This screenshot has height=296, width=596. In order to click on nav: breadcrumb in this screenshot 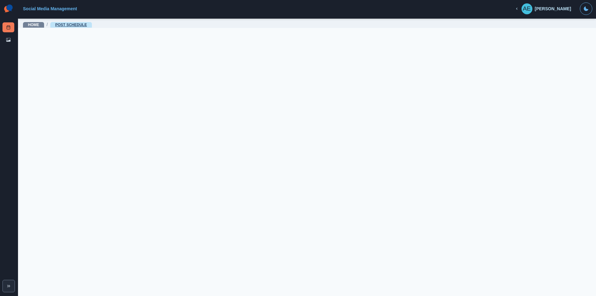, I will do `click(57, 25)`.